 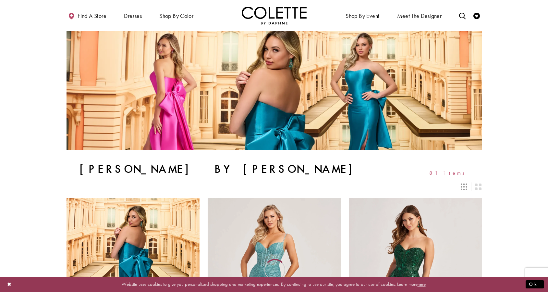 I want to click on a: Check Wishlist, so click(x=477, y=15).